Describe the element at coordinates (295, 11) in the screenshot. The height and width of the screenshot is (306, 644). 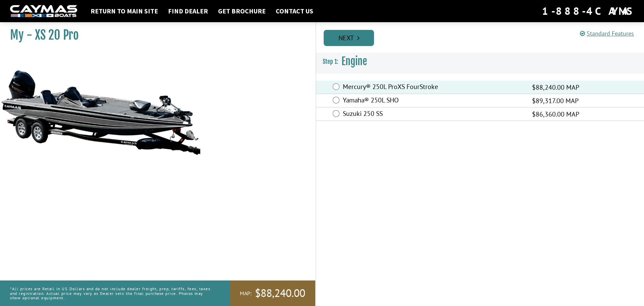
I see `a: Contact Us` at that location.